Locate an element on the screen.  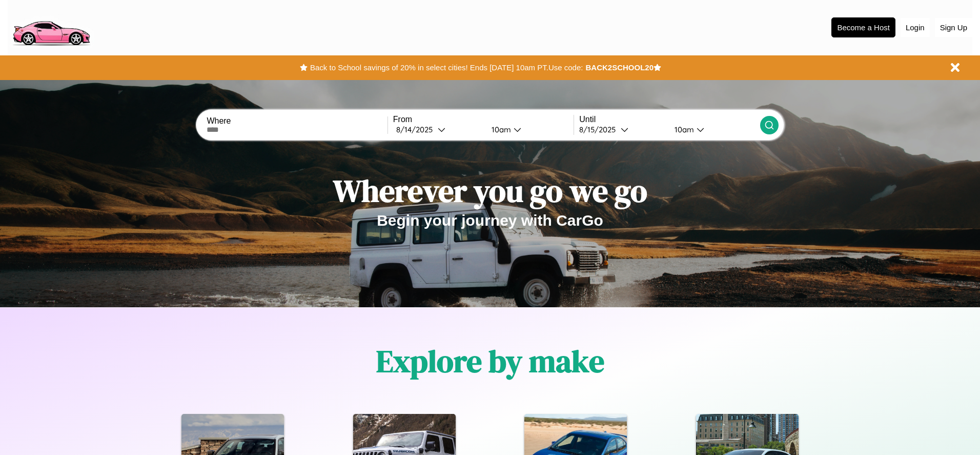
label: Where is located at coordinates (297, 121).